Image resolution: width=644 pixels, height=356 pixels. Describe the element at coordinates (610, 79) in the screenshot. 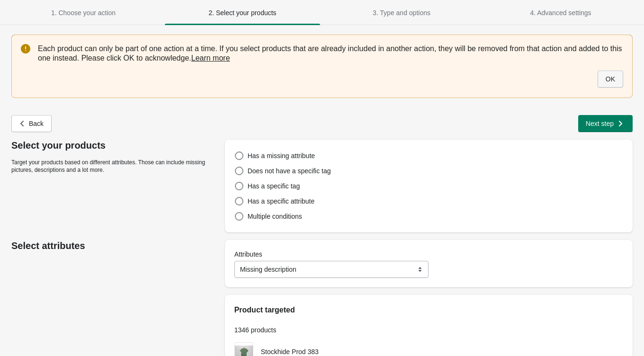

I see `button: OK` at that location.